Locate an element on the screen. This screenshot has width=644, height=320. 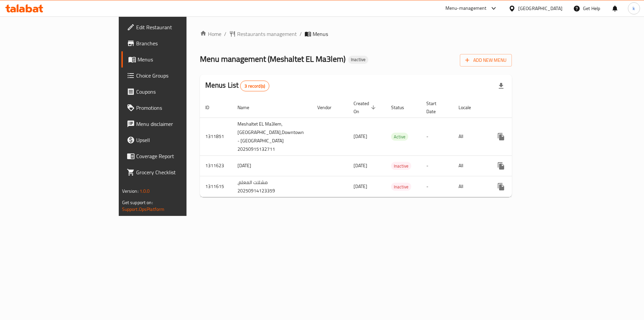
span: Restaurants management is located at coordinates (267, 33).